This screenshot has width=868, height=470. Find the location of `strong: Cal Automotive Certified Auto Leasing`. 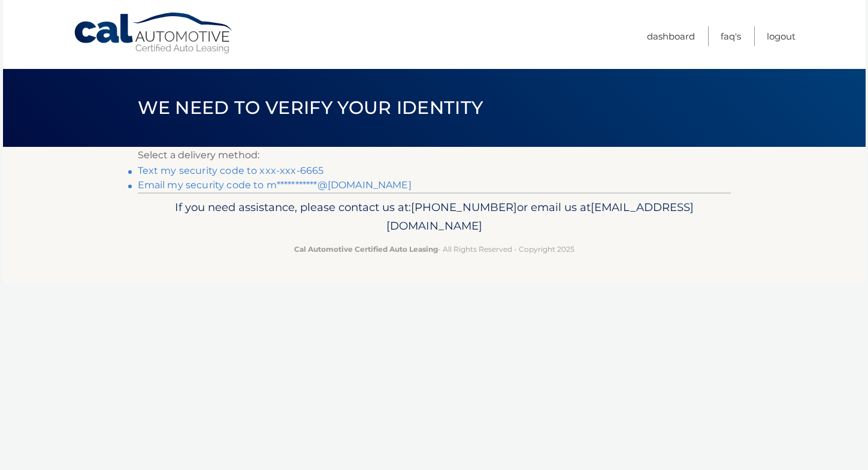

strong: Cal Automotive Certified Auto Leasing is located at coordinates (366, 249).